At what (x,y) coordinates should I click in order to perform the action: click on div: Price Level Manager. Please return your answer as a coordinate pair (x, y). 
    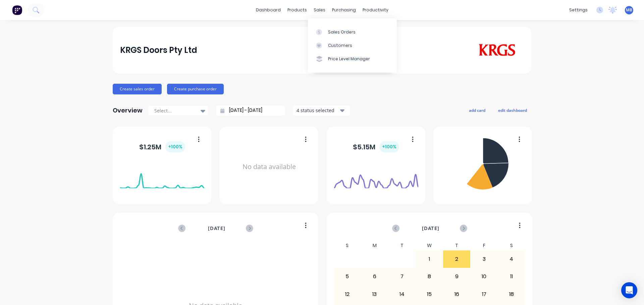
    Looking at the image, I should click on (349, 59).